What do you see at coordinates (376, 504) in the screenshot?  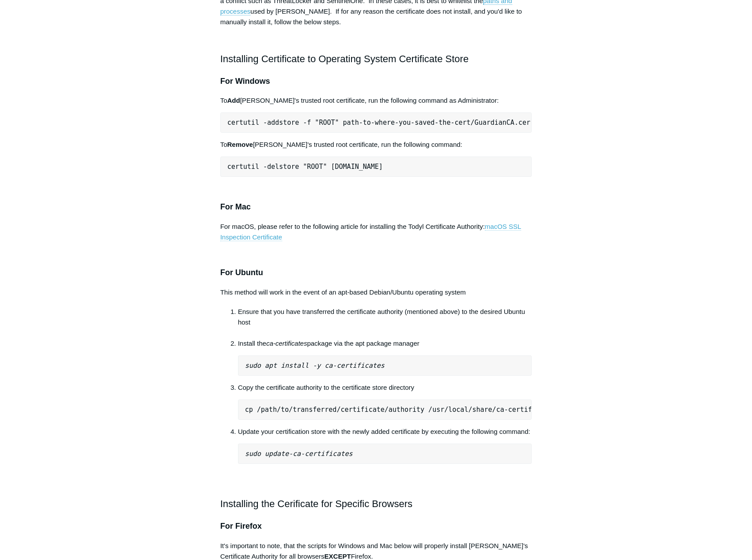 I see `h2: Installing the Cerificate for Specific Browsers` at bounding box center [376, 504].